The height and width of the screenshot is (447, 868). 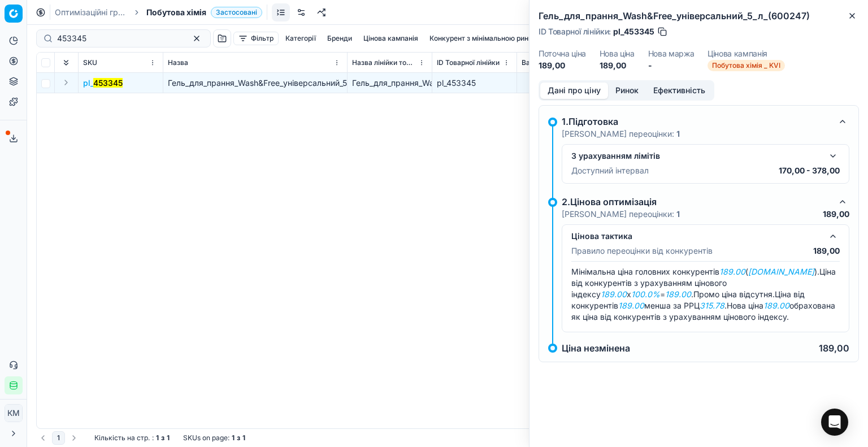 What do you see at coordinates (834, 422) in the screenshot?
I see `div: Open Intercom Messenger` at bounding box center [834, 422].